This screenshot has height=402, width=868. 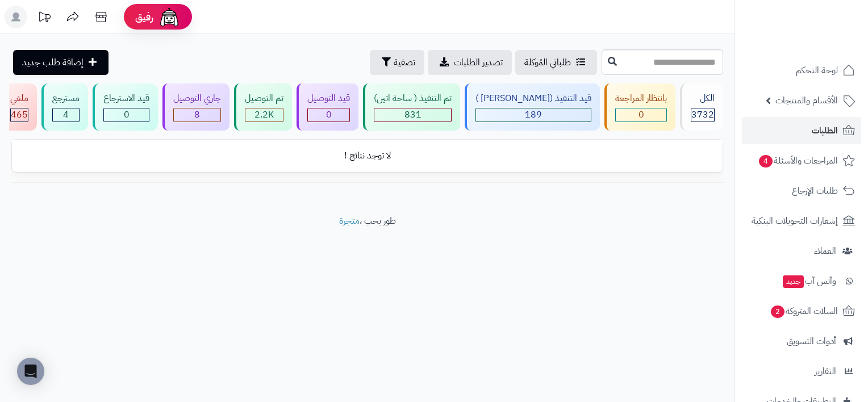 I want to click on img: logo-2.png, so click(x=824, y=42).